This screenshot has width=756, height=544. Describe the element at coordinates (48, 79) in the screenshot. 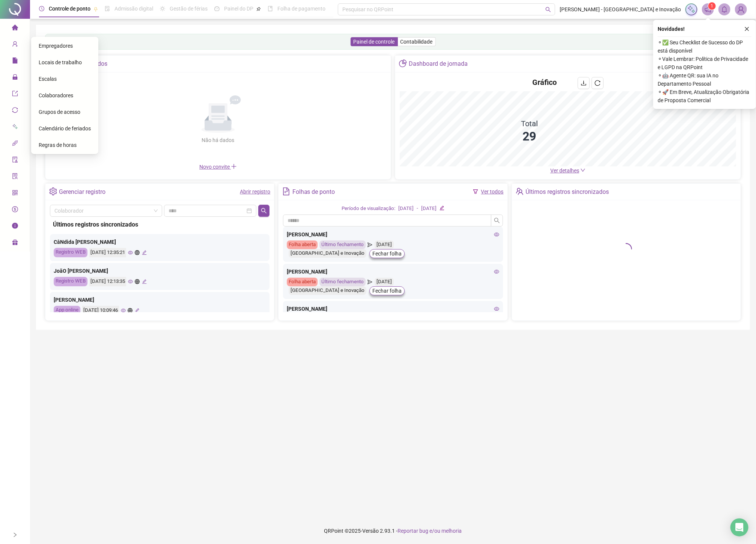

I see `span: Escalas` at that location.